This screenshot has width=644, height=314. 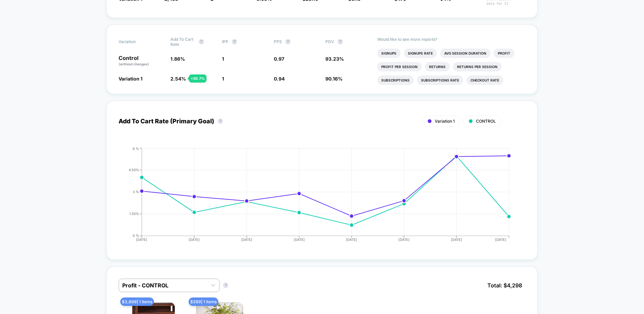 I want to click on tspan: 0 %, so click(x=136, y=236).